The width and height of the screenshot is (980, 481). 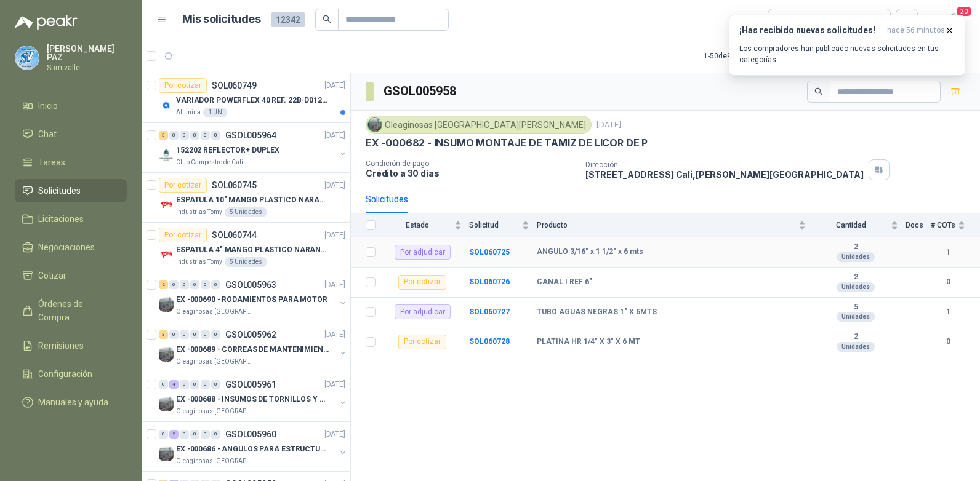 I want to click on div: 1 - 50 de 9931, so click(x=743, y=56).